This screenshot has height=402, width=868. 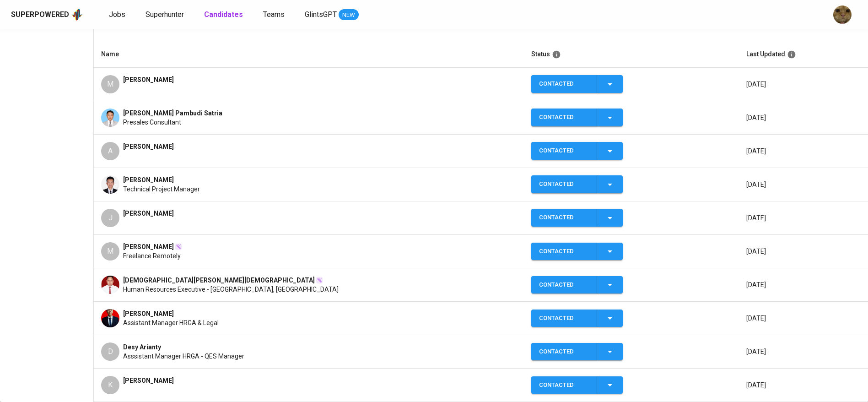 I want to click on img: e51ef193d0863987b46c7b1518cd91fc.jpg, so click(x=110, y=319).